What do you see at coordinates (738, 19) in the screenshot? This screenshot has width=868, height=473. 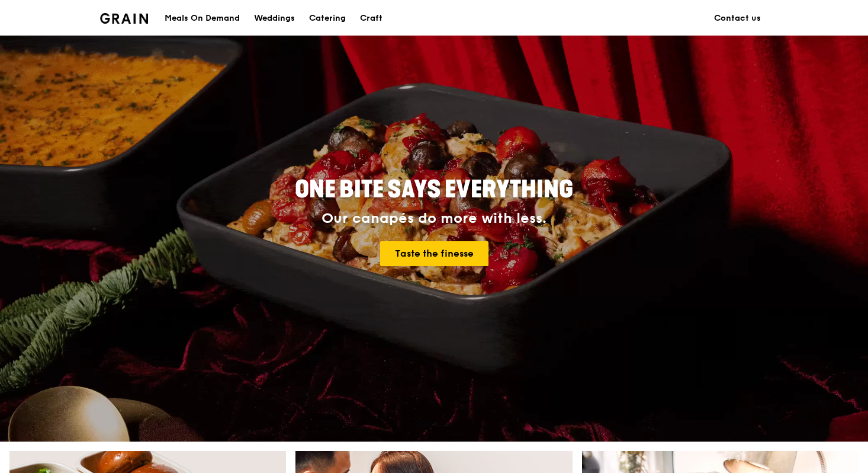 I see `a: Contact us` at bounding box center [738, 19].